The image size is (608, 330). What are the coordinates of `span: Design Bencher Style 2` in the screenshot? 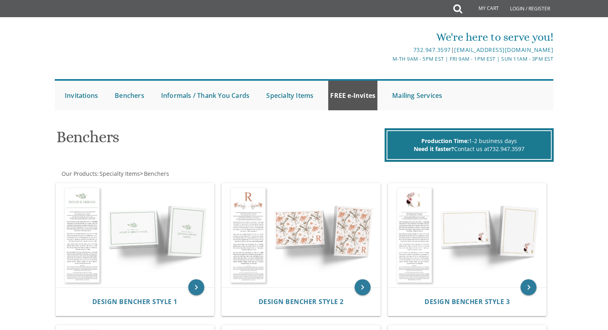 It's located at (300, 302).